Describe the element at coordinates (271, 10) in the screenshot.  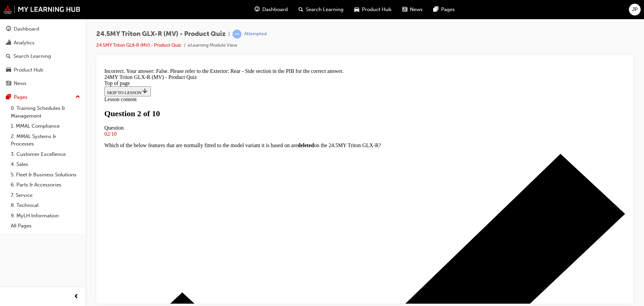
I see `a: guage-iconDashboard` at that location.